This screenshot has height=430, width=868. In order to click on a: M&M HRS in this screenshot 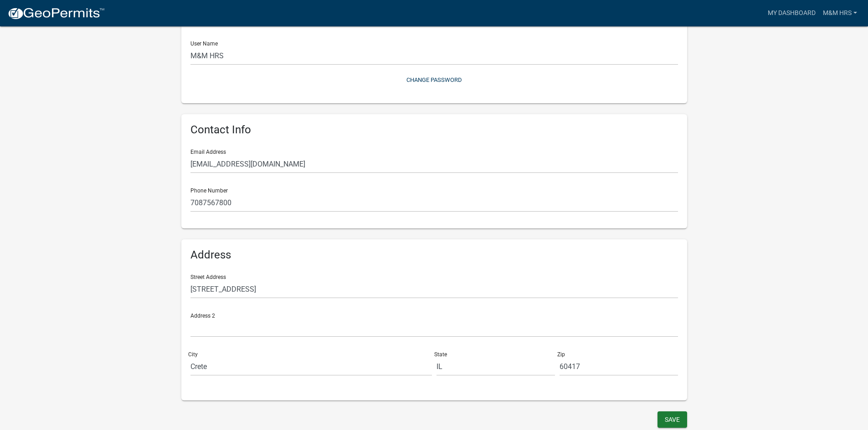, I will do `click(839, 13)`.